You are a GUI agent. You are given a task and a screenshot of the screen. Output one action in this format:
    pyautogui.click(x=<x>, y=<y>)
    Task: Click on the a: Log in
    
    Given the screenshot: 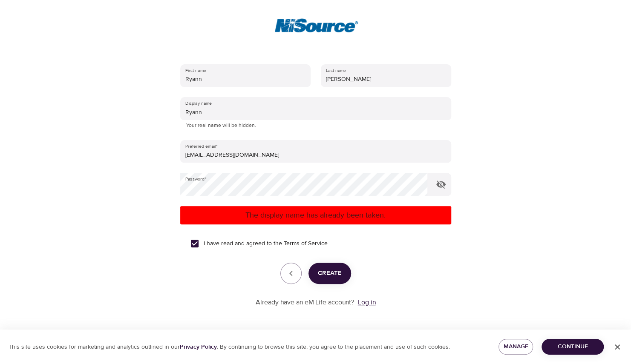 What is the action you would take?
    pyautogui.click(x=367, y=302)
    